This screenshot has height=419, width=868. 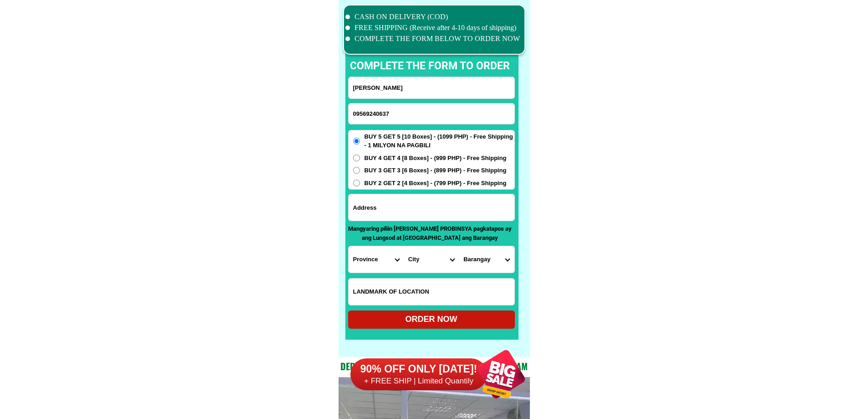 What do you see at coordinates (432, 114) in the screenshot?
I see `input: Input phone_number` at bounding box center [432, 114].